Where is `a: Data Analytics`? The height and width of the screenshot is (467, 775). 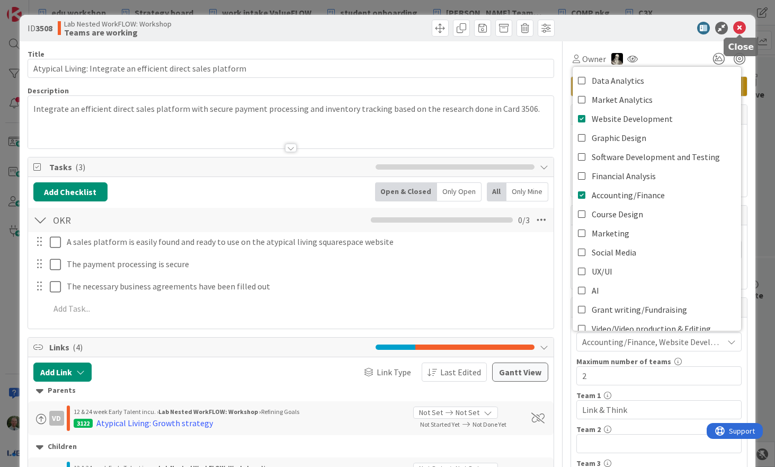 a: Data Analytics is located at coordinates (657, 80).